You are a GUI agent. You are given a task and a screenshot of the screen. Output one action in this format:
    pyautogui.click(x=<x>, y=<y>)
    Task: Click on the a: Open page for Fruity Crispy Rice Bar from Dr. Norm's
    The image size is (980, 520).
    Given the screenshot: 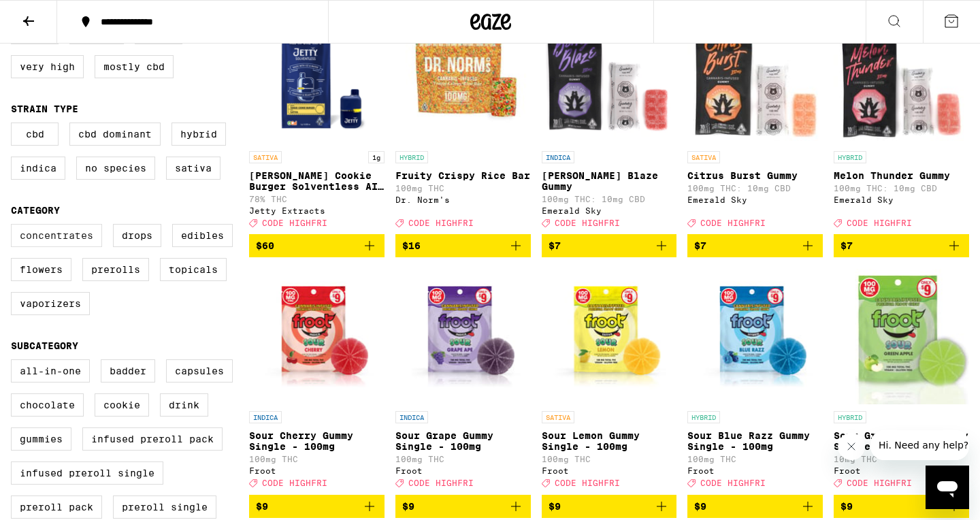 What is the action you would take?
    pyautogui.click(x=463, y=121)
    